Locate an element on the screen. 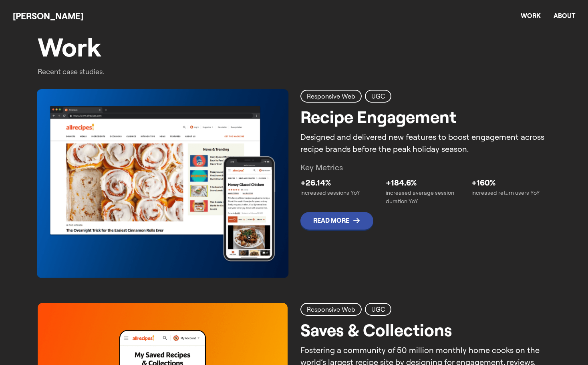 The height and width of the screenshot is (365, 588). span: Read More is located at coordinates (337, 221).